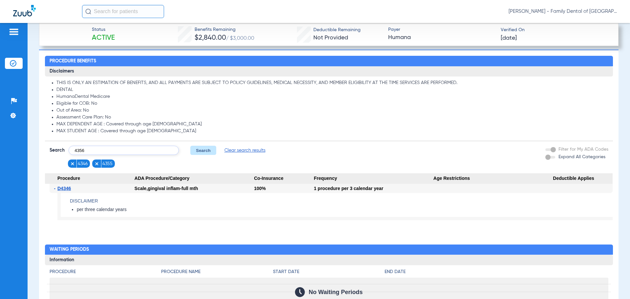  I want to click on button: Search, so click(203, 150).